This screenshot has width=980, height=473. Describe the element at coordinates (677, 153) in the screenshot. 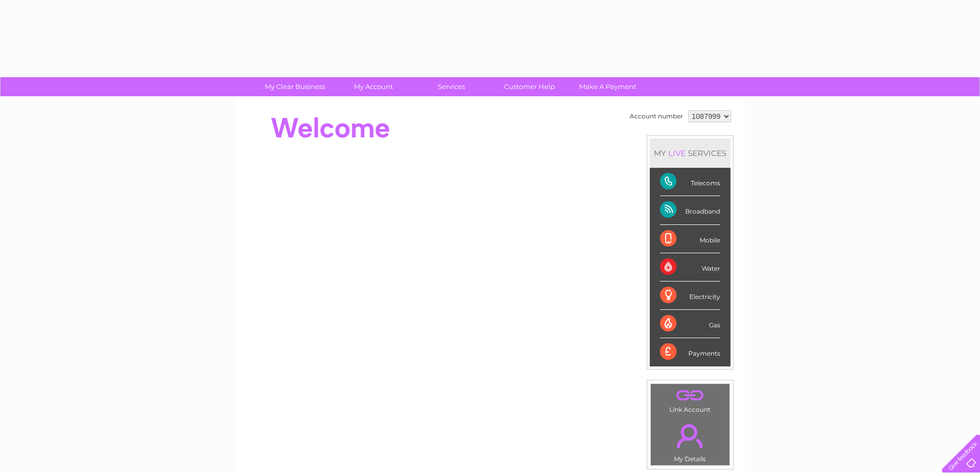

I see `div: LIVE` at that location.